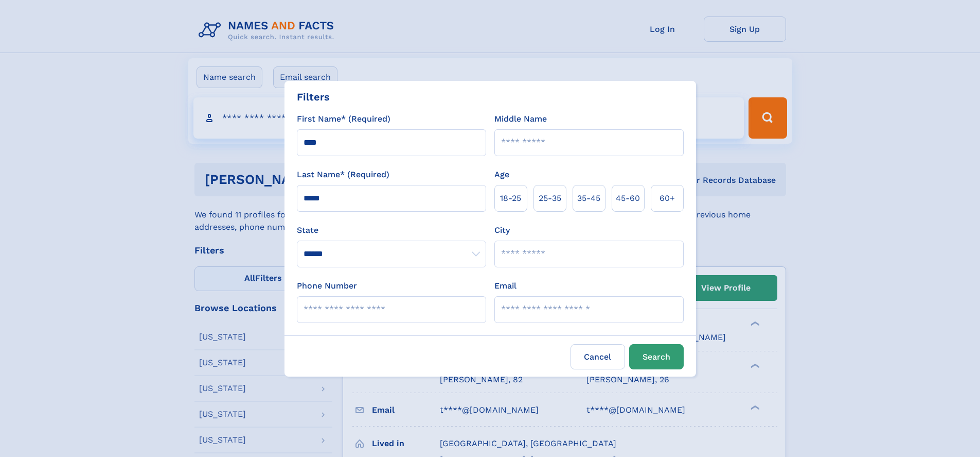 The height and width of the screenshot is (457, 980). I want to click on span: 18‑25, so click(510, 198).